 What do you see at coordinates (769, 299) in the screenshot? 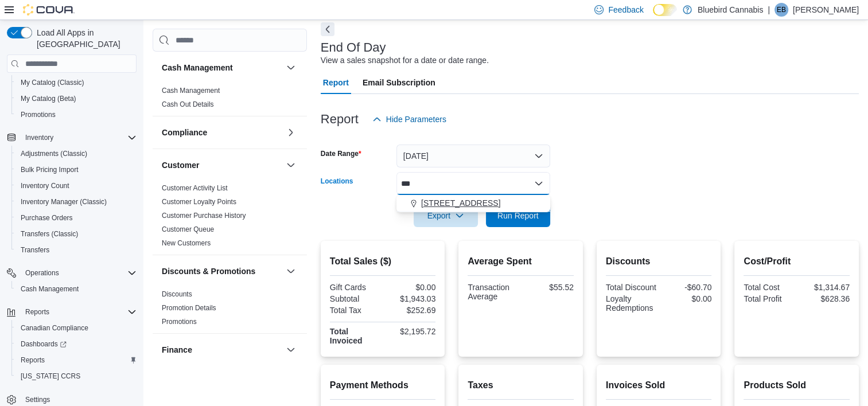
I see `div: Total Profit` at bounding box center [769, 299].